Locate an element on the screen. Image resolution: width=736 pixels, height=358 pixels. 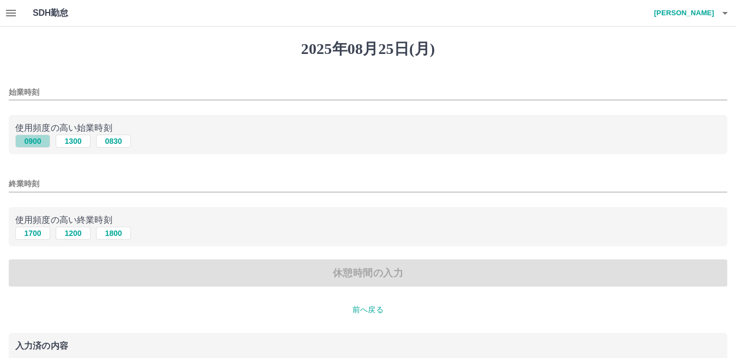
button: 1800 is located at coordinates (113, 233).